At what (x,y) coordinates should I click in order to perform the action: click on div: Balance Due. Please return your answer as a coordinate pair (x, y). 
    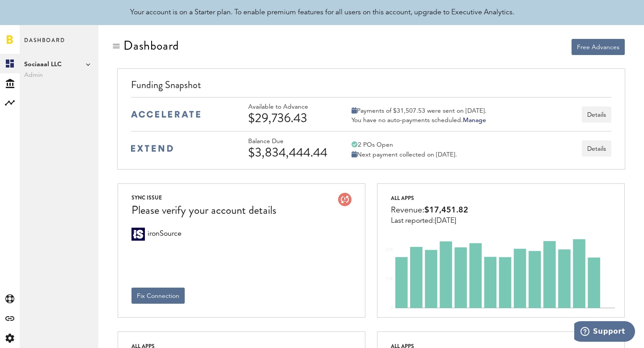
    Looking at the image, I should click on (291, 141).